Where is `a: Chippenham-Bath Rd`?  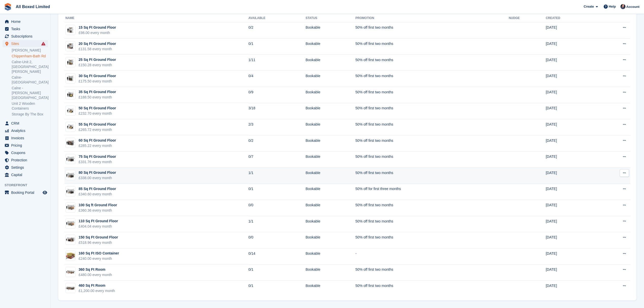
a: Chippenham-Bath Rd is located at coordinates (30, 56).